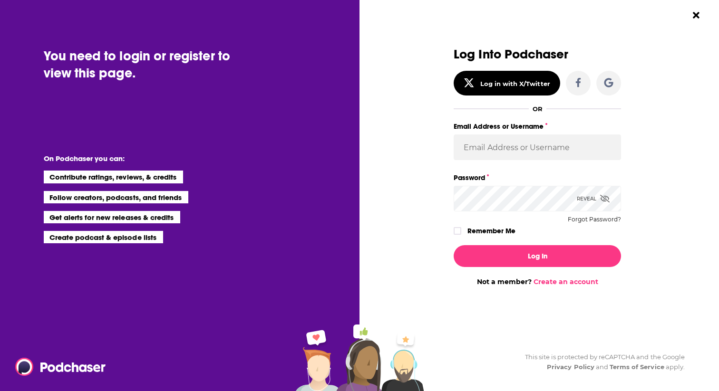 The height and width of the screenshot is (391, 719). What do you see at coordinates (112, 217) in the screenshot?
I see `li: Get alerts for new releases & credits` at bounding box center [112, 217].